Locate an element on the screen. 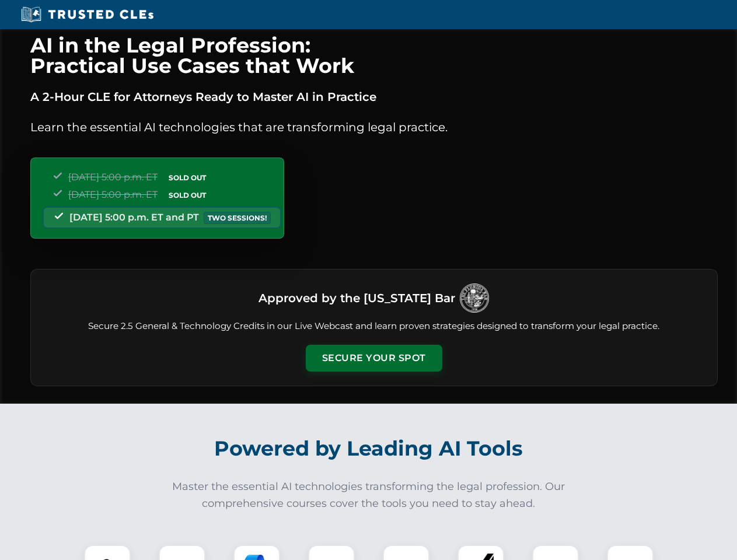 This screenshot has width=737, height=560. img: Trusted CLEs is located at coordinates (87, 14).